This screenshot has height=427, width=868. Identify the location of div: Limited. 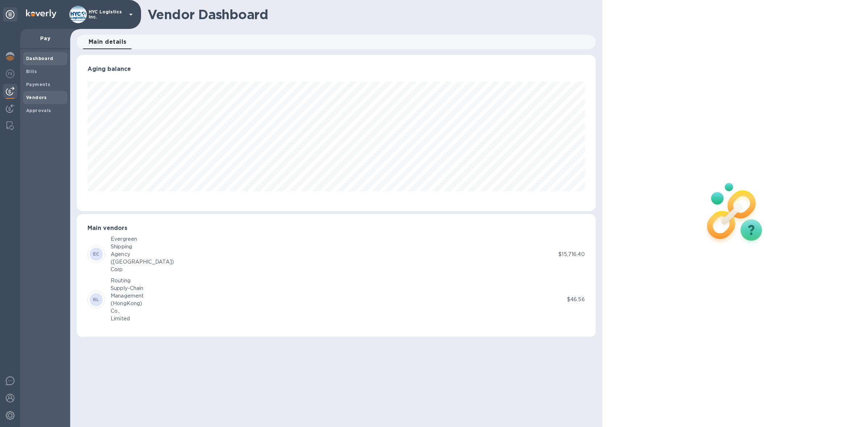
(127, 318).